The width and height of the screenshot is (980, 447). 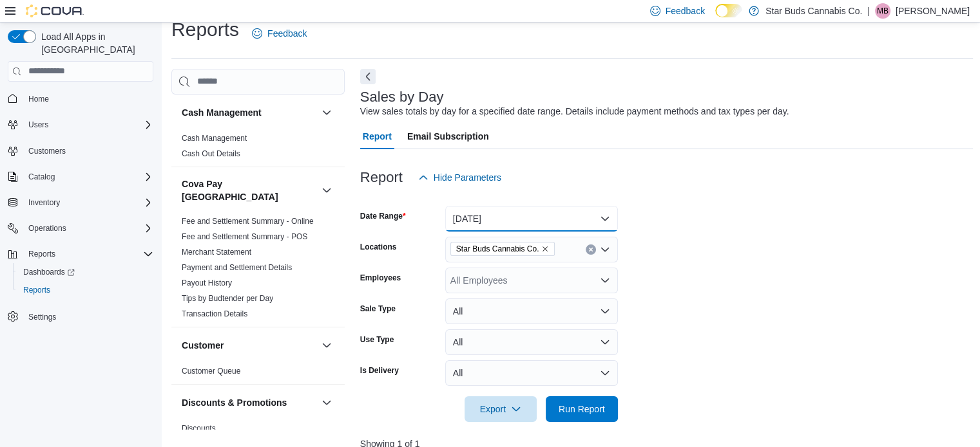 What do you see at coordinates (211, 372) in the screenshot?
I see `span: Customer Queue` at bounding box center [211, 372].